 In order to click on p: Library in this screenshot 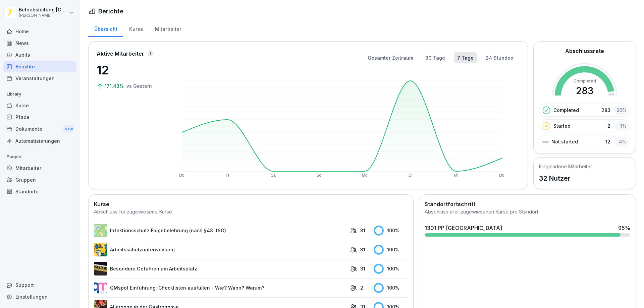, I will do `click(40, 94)`.